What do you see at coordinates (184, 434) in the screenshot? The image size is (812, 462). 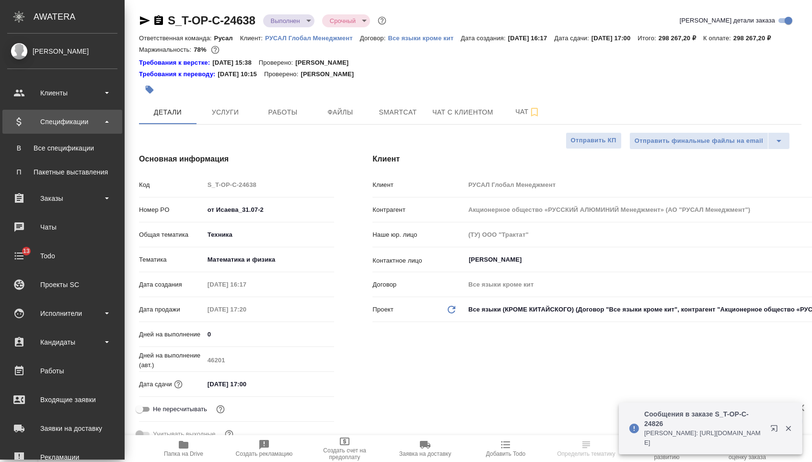 I see `span: Учитывать выходные` at bounding box center [184, 434].